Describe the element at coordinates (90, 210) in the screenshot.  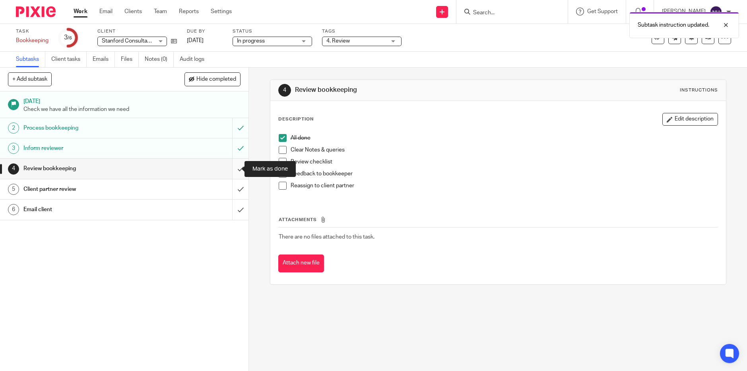
I see `h1: Email client` at that location.